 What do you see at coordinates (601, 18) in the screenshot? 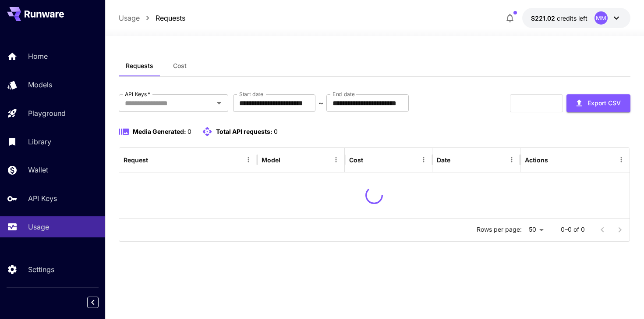
I see `div: MM` at bounding box center [601, 18].